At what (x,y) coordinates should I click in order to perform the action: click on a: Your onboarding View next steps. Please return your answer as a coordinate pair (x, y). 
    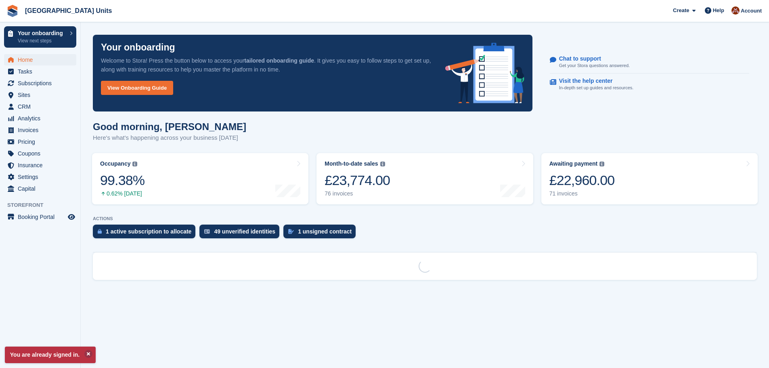
    Looking at the image, I should click on (40, 37).